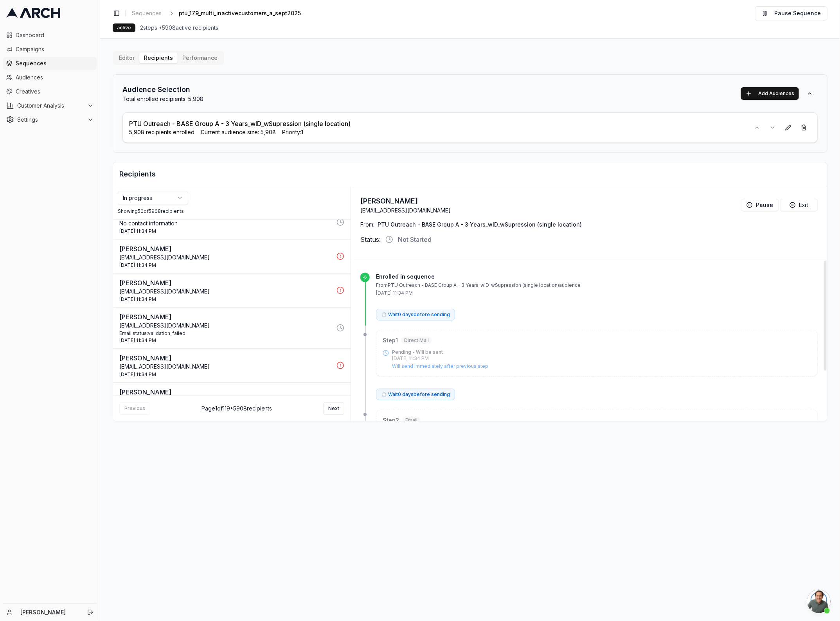 Image resolution: width=840 pixels, height=621 pixels. I want to click on h2: Recipients, so click(470, 174).